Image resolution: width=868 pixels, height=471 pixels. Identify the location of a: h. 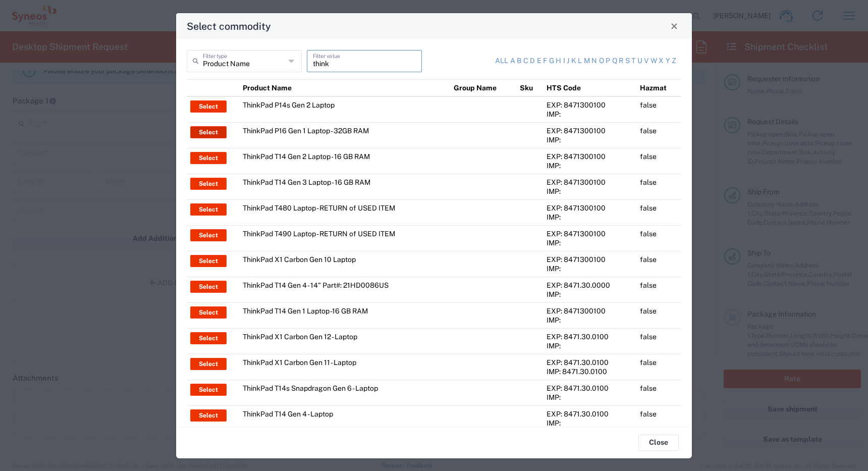
(558, 61).